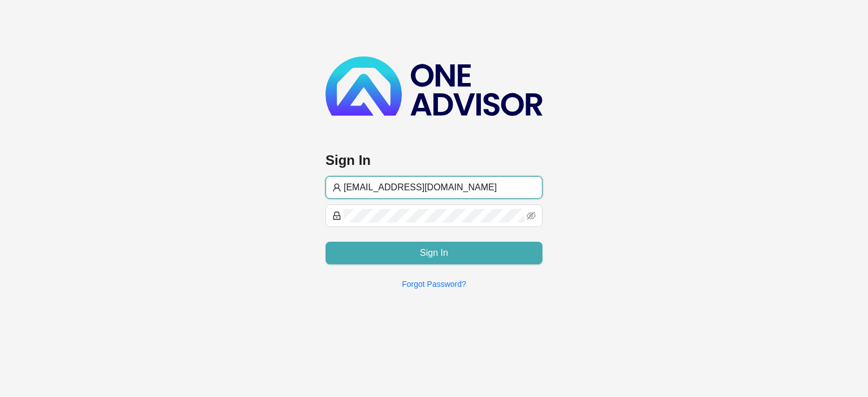 The width and height of the screenshot is (868, 397). What do you see at coordinates (434, 86) in the screenshot?
I see `img: b89e593ecd872904241dc73b71df2e41-logo-dark.svg` at bounding box center [434, 86].